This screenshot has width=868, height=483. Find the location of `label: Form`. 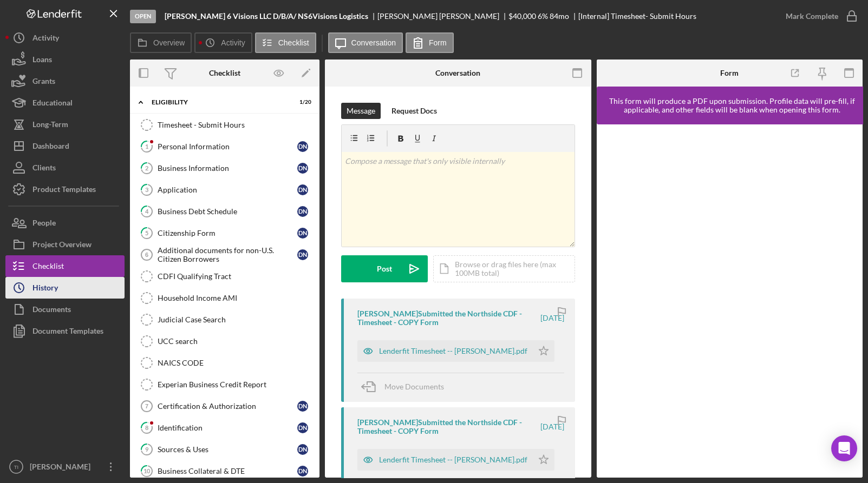

label: Form is located at coordinates (437, 43).